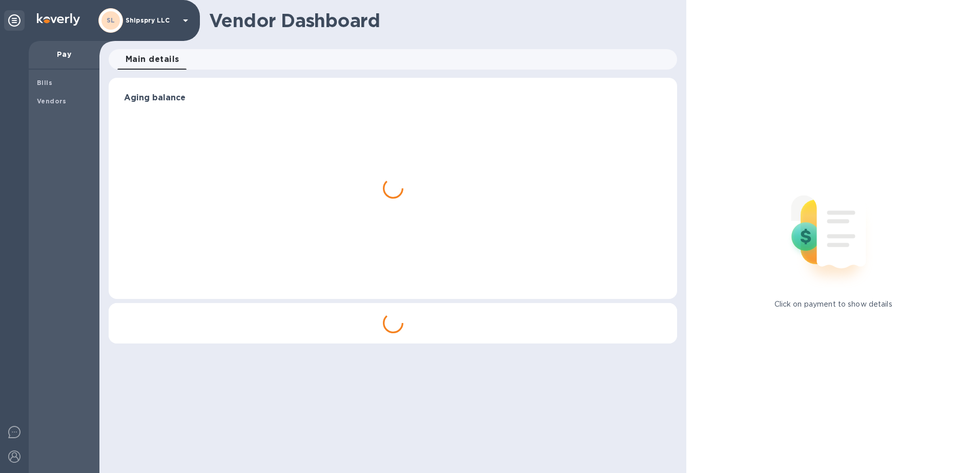 The height and width of the screenshot is (473, 980). Describe the element at coordinates (152, 60) in the screenshot. I see `span: Main details` at that location.